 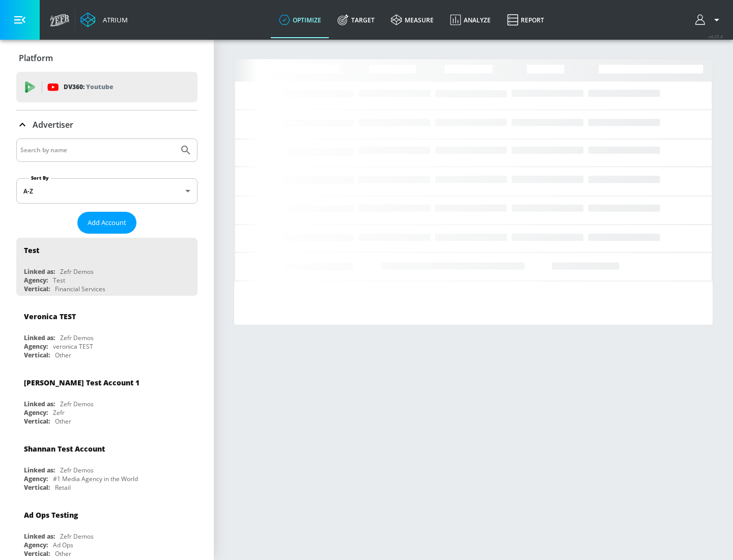 What do you see at coordinates (97, 150) in the screenshot?
I see `input: Search by name` at bounding box center [97, 150].